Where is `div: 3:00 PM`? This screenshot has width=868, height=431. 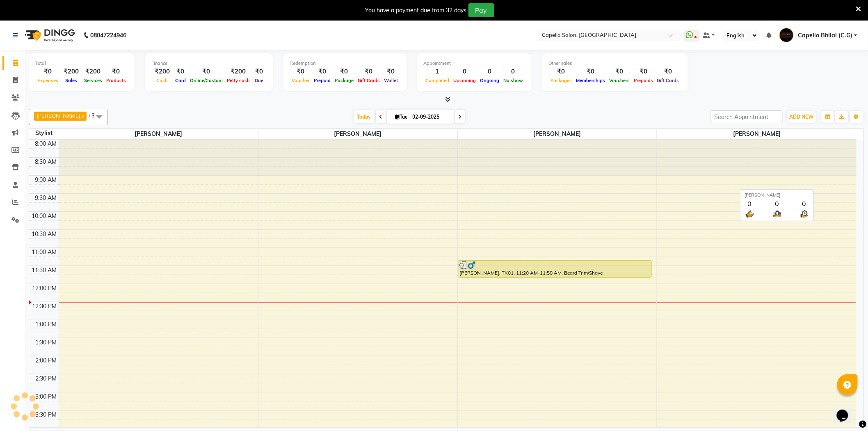
div: 3:00 PM is located at coordinates (47, 396).